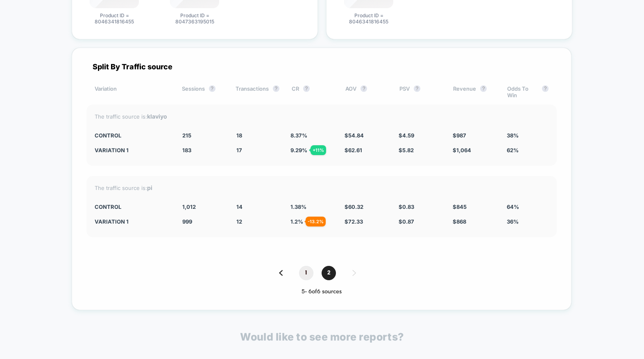 This screenshot has height=359, width=644. What do you see at coordinates (528, 135) in the screenshot?
I see `div: 38%` at bounding box center [528, 135].